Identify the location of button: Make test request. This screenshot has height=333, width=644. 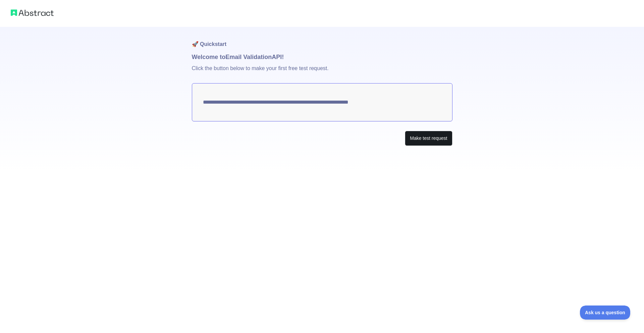
(428, 138).